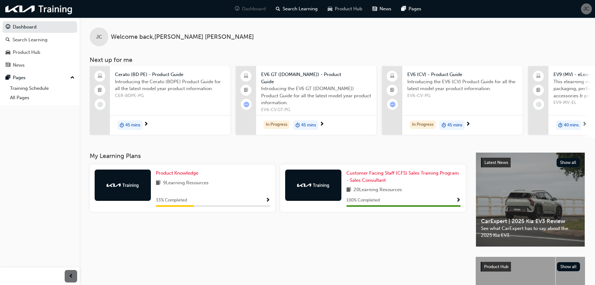 Image resolution: width=595 pixels, height=285 pixels. What do you see at coordinates (186, 183) in the screenshot?
I see `span: 9 Learning Resources` at bounding box center [186, 183].